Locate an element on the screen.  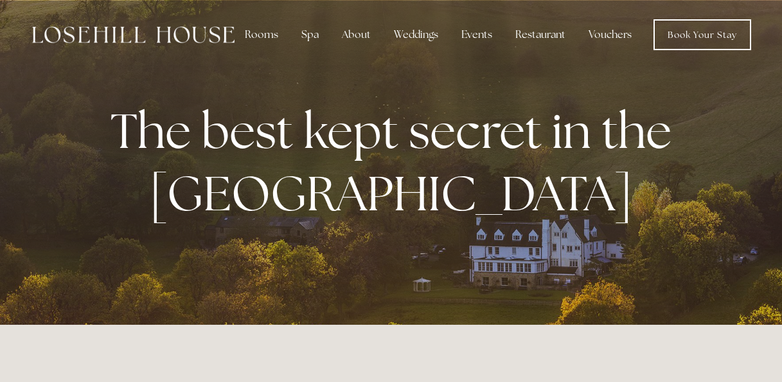
a: Vouchers is located at coordinates (610, 35).